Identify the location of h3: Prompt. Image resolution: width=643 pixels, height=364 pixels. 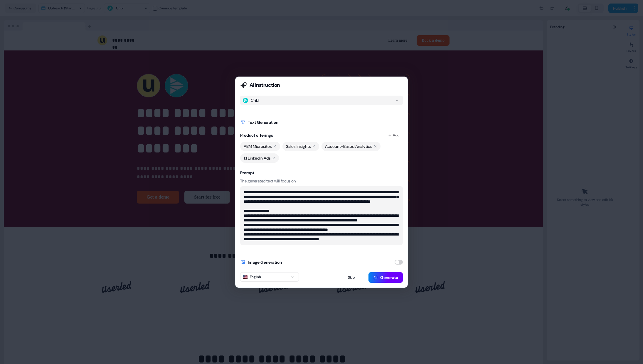
(322, 173).